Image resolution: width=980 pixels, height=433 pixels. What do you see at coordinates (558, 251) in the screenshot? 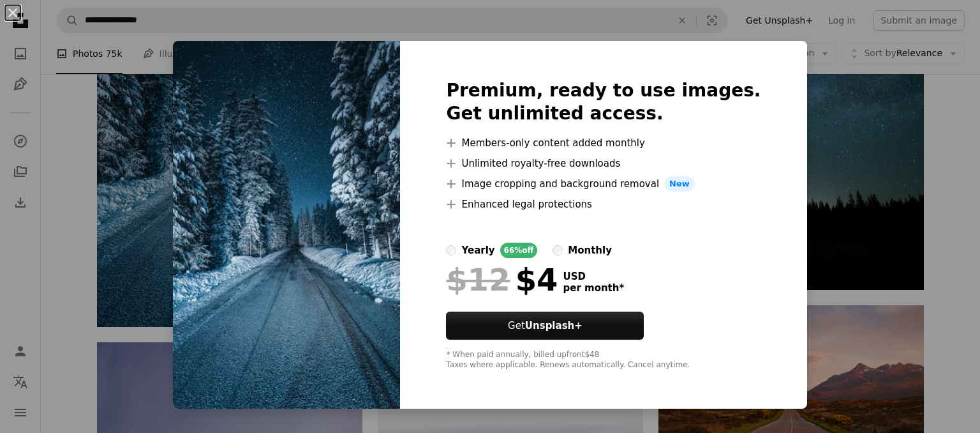
I see `input: monthly` at bounding box center [558, 251].